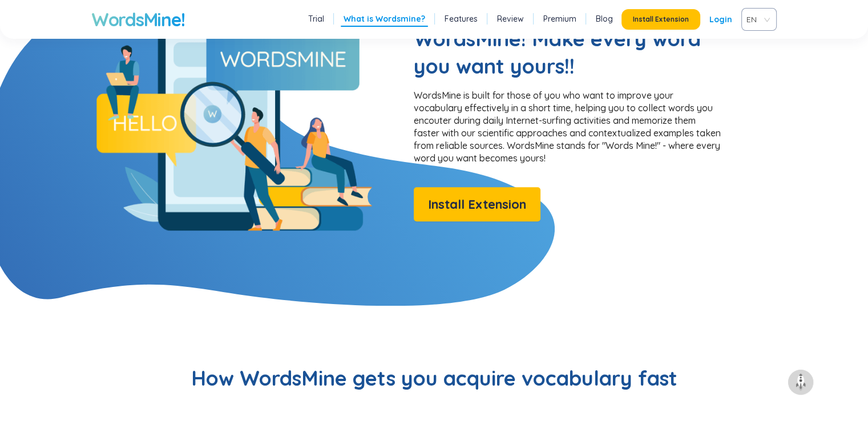 The width and height of the screenshot is (868, 421). I want to click on a: Blog, so click(604, 19).